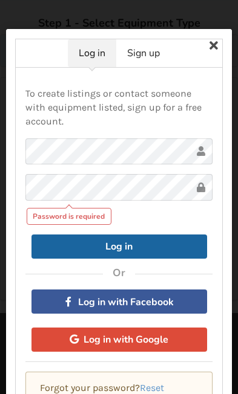  Describe the element at coordinates (152, 388) in the screenshot. I see `a: Reset` at that location.